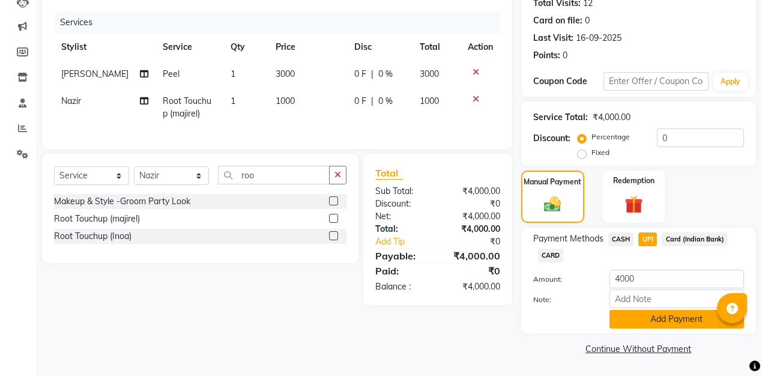 The width and height of the screenshot is (762, 376). Describe the element at coordinates (553, 182) in the screenshot. I see `label: Manual Payment` at that location.